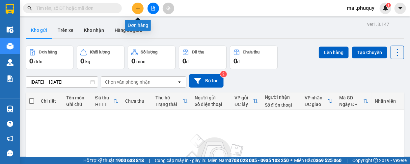 The height and width of the screenshot is (164, 410). Describe the element at coordinates (77, 98) in the screenshot. I see `div: Tên món` at that location.